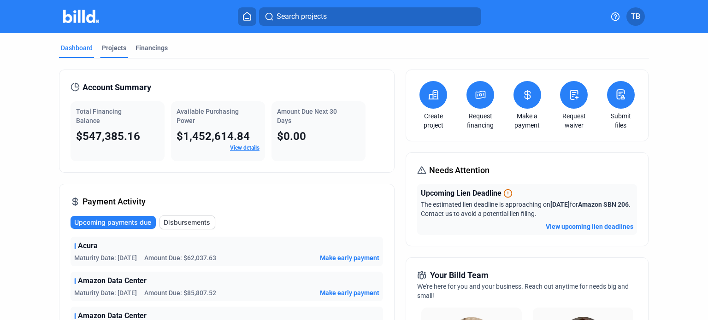 This screenshot has width=708, height=320. I want to click on span: The estimated lien deadline is approaching on for . Contact us to avoid a potential lien filing., so click(526, 209).